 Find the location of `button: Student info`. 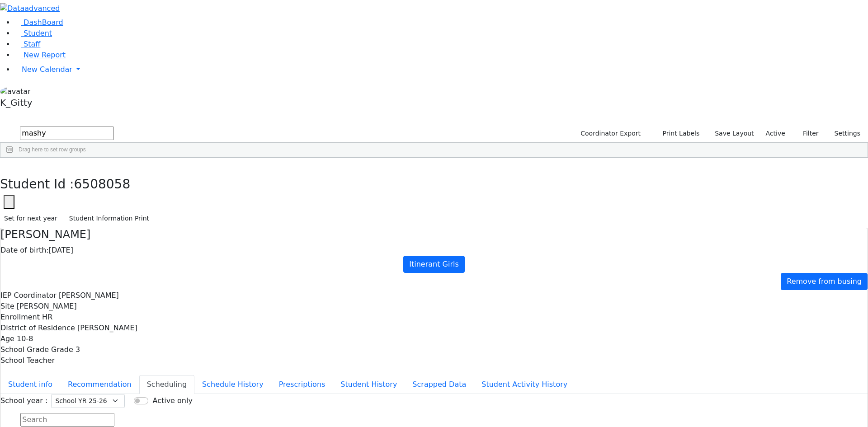

button: Student info is located at coordinates (30, 385).